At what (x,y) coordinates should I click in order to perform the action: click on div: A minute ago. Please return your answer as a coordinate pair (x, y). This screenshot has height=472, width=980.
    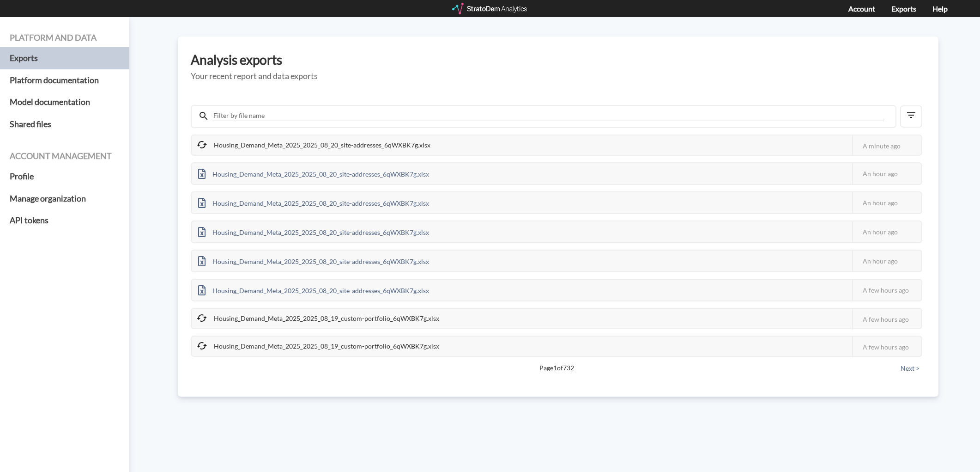
    Looking at the image, I should click on (887, 145).